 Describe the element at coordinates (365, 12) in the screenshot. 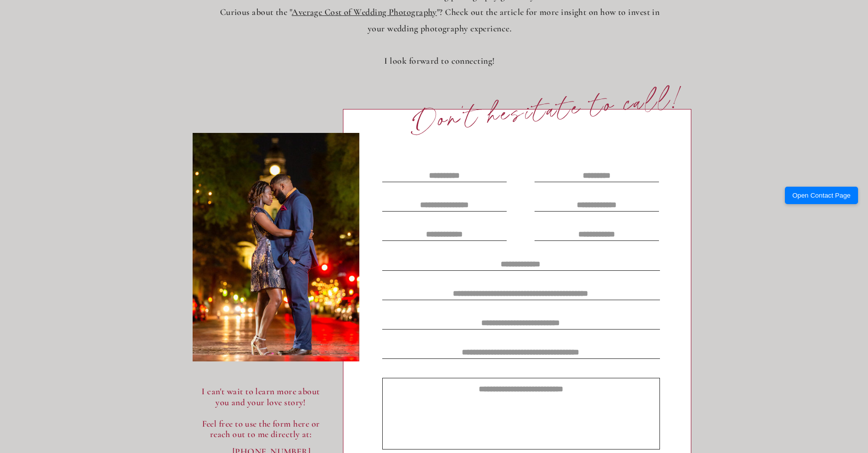

I see `a: Average Cost of Wedding Photography` at that location.